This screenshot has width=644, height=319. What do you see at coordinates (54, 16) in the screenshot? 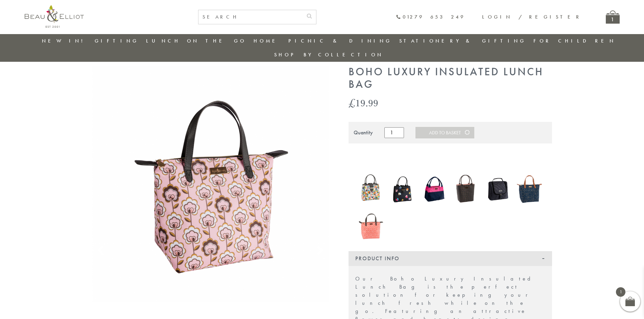
I see `img: logo` at bounding box center [54, 16].